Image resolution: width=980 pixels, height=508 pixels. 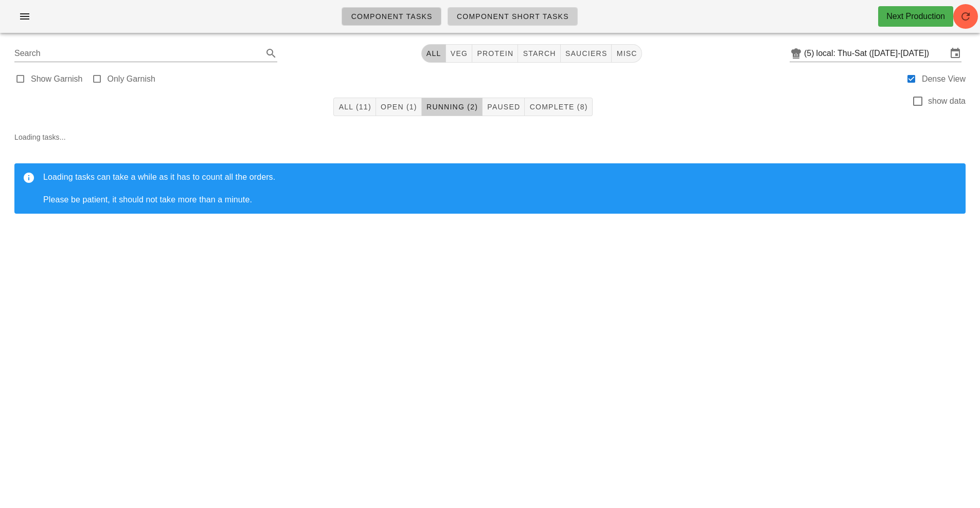 What do you see at coordinates (513, 17) in the screenshot?
I see `a: Component Short Tasks` at bounding box center [513, 17].